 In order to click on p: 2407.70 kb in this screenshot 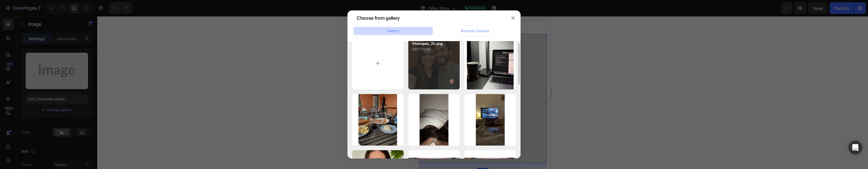, I will do `click(434, 49)`.